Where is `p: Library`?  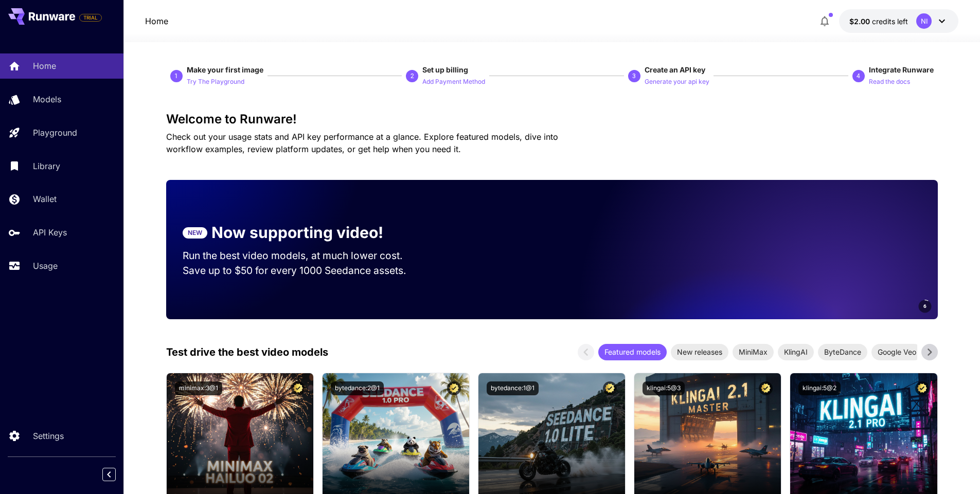
p: Library is located at coordinates (46, 166).